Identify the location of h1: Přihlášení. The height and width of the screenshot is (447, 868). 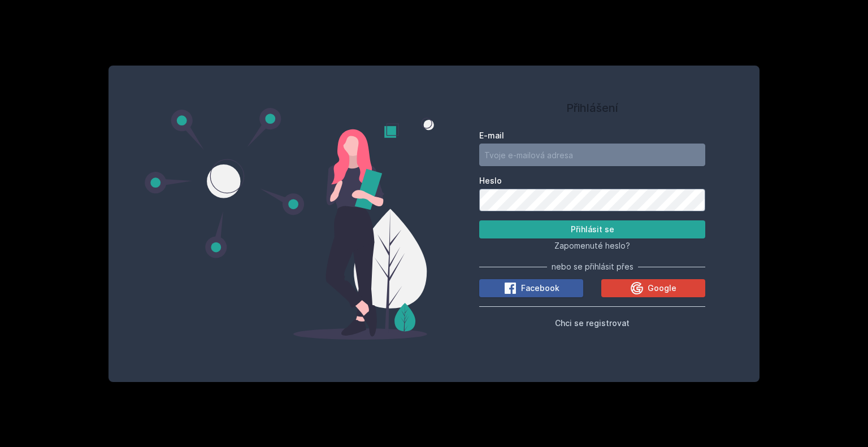
(592, 108).